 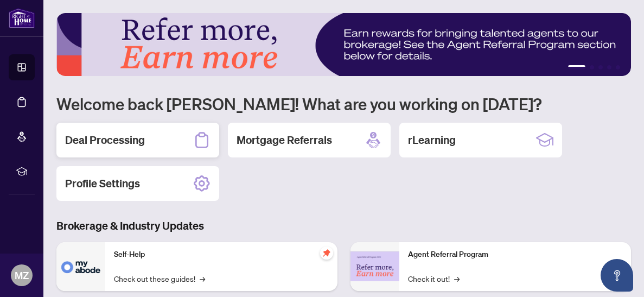 What do you see at coordinates (577, 67) in the screenshot?
I see `button: 1` at bounding box center [577, 67].